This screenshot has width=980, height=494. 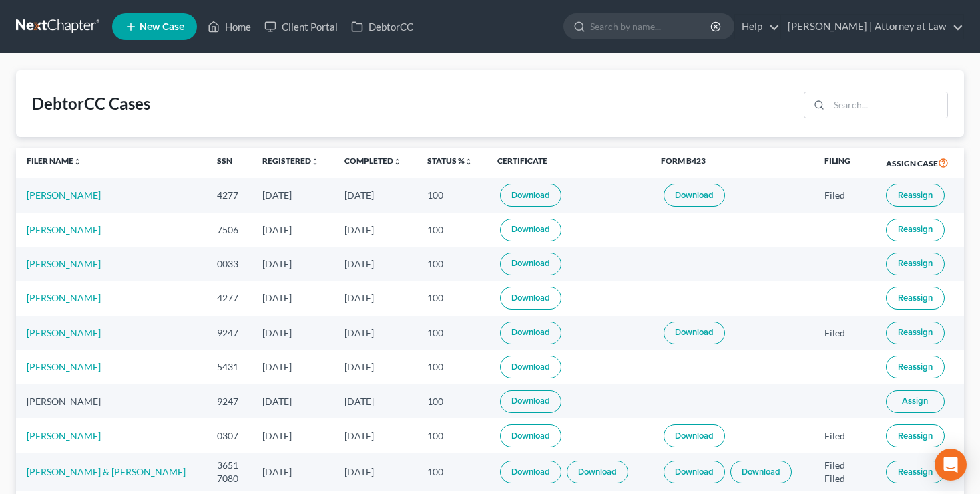 I want to click on div: 7080, so click(x=229, y=478).